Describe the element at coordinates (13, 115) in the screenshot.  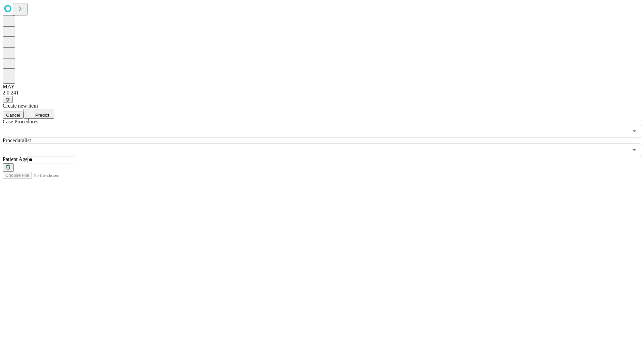
I see `button: Cancel` at that location.